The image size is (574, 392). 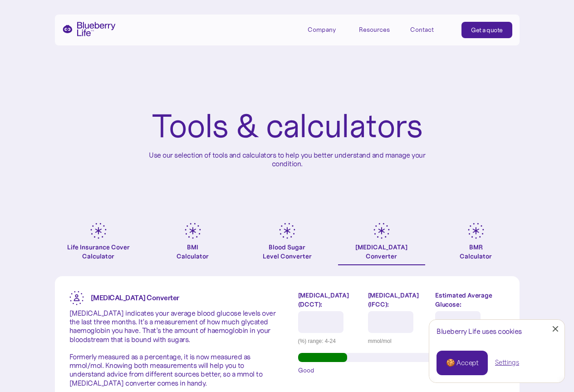 What do you see at coordinates (192, 252) in the screenshot?
I see `div: BMI Calculator` at bounding box center [192, 252].